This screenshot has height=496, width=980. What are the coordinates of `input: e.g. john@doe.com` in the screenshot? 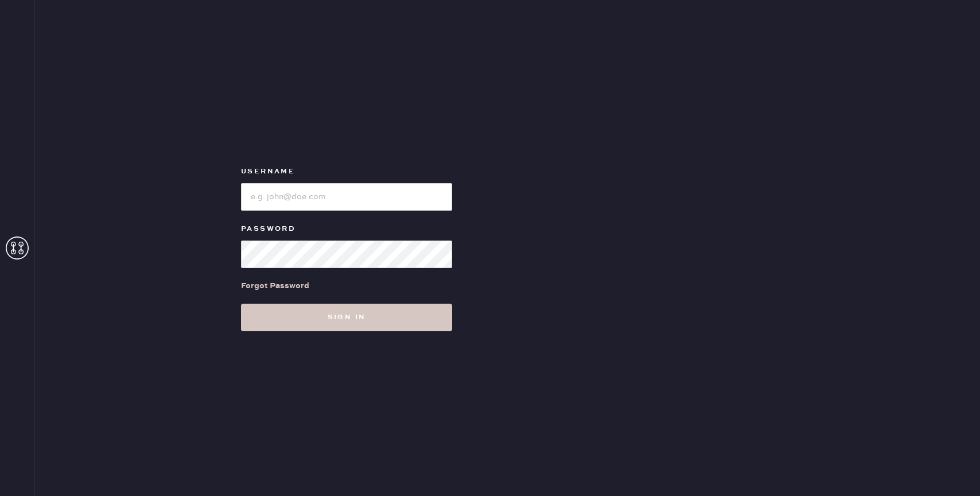 It's located at (347, 197).